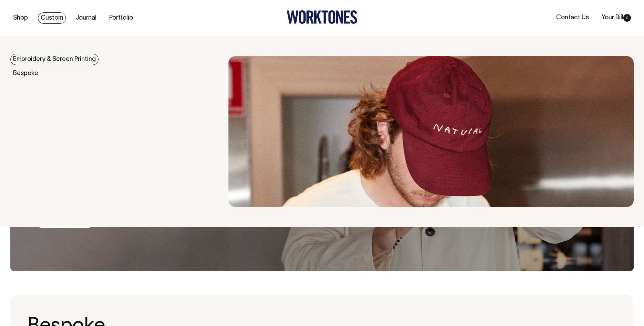 The image size is (644, 326). What do you see at coordinates (55, 60) in the screenshot?
I see `a: Embroidery & Screen Printing` at bounding box center [55, 60].